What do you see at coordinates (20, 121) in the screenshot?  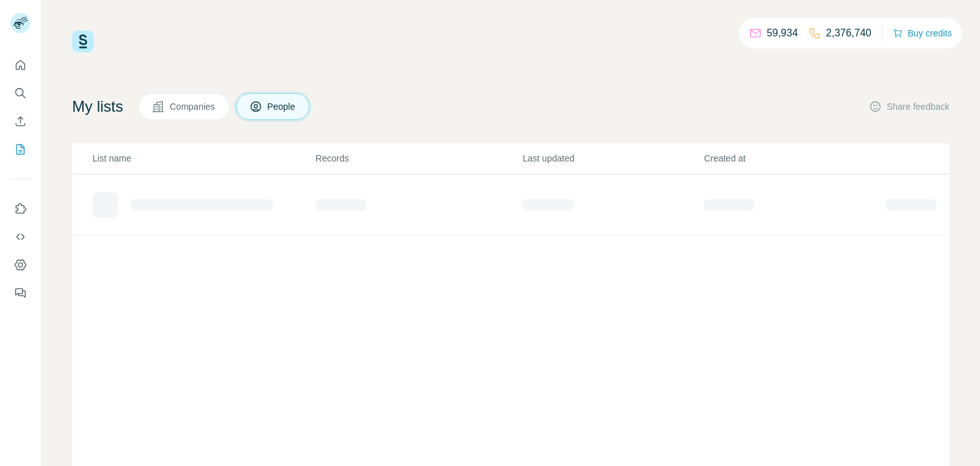 I see `button: Enrich CSV` at bounding box center [20, 121].